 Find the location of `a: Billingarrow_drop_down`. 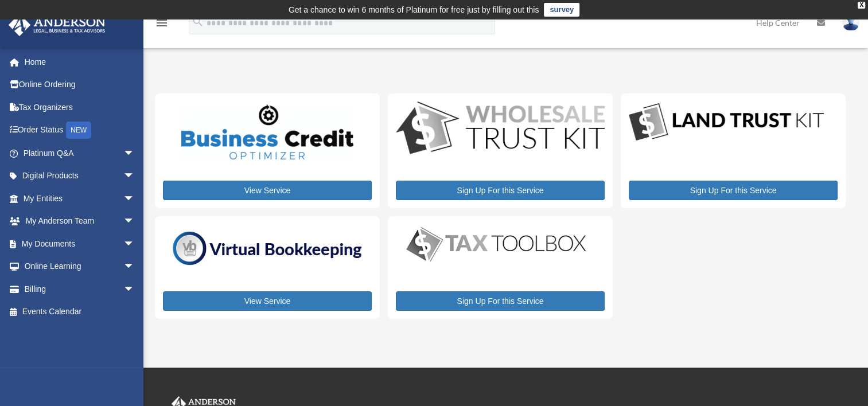

a: Billingarrow_drop_down is located at coordinates (80, 289).